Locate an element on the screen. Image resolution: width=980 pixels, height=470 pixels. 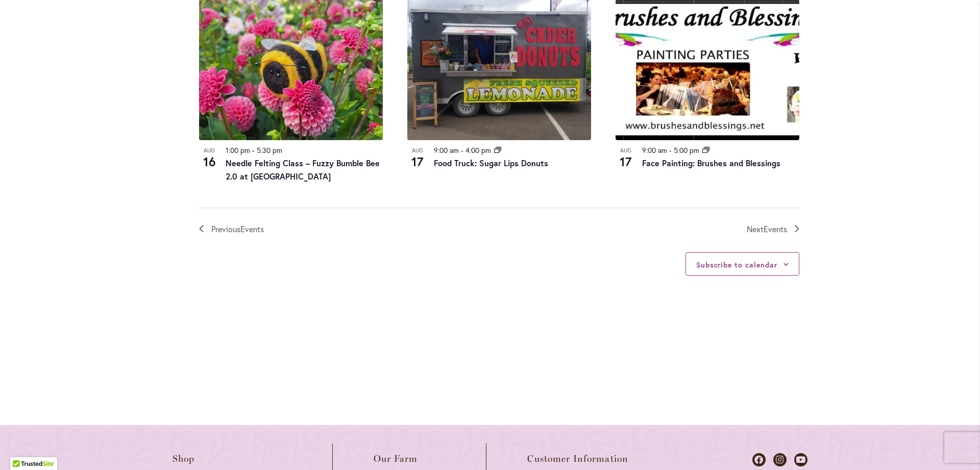
a: Next Events is located at coordinates (773, 229).